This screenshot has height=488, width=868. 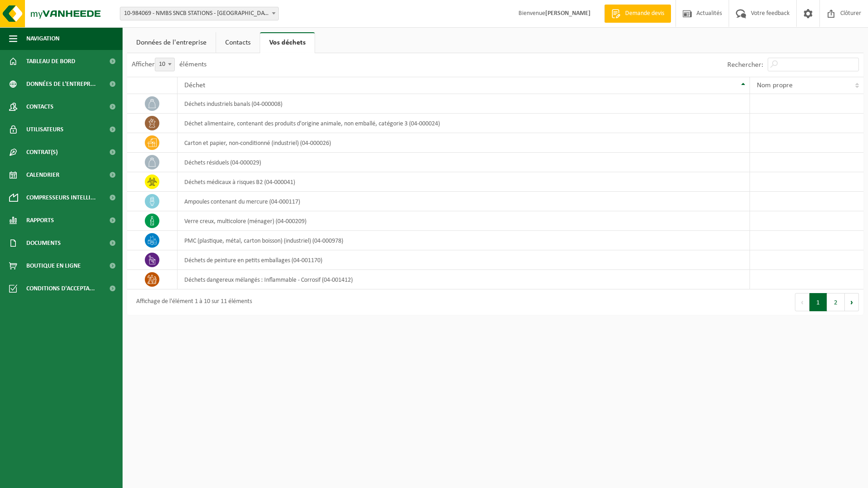 What do you see at coordinates (464, 162) in the screenshot?
I see `td: déchets résiduels (04-000029)` at bounding box center [464, 162].